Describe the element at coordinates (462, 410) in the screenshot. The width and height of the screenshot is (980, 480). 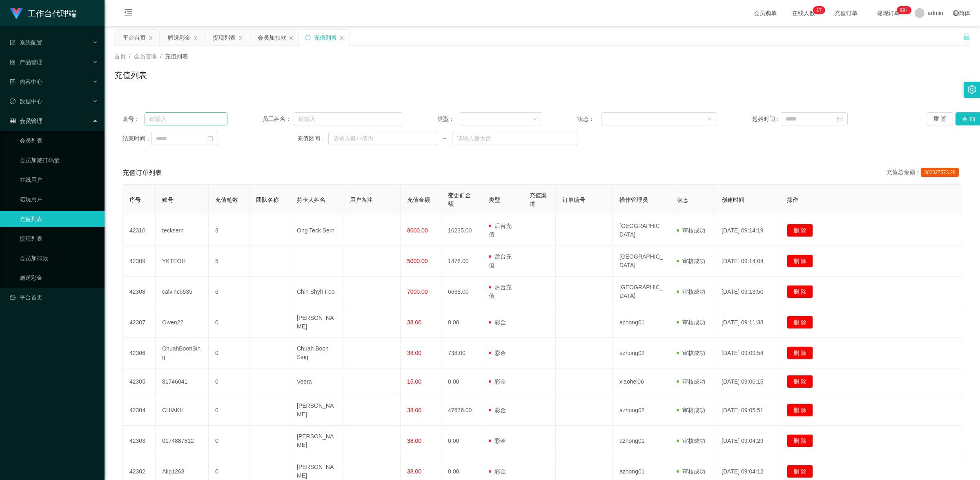
I see `td: 47676.00` at that location.